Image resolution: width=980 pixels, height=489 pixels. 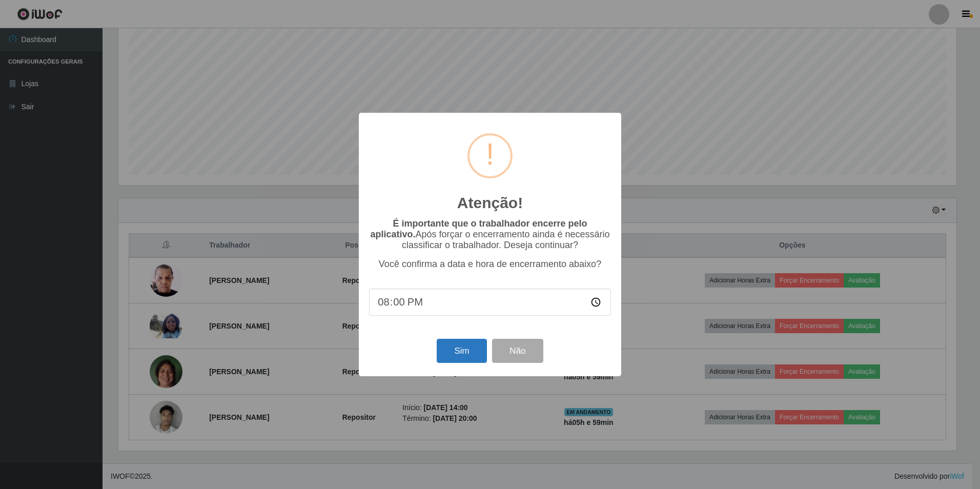 I want to click on p: Após forçar o encerramento ainda é necessário classificar o trabalhador. Deseja continuar?, so click(x=490, y=234).